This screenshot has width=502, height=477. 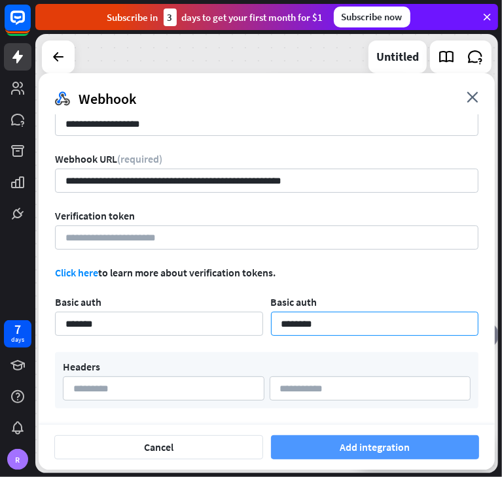 I want to click on a: Click here, so click(x=77, y=273).